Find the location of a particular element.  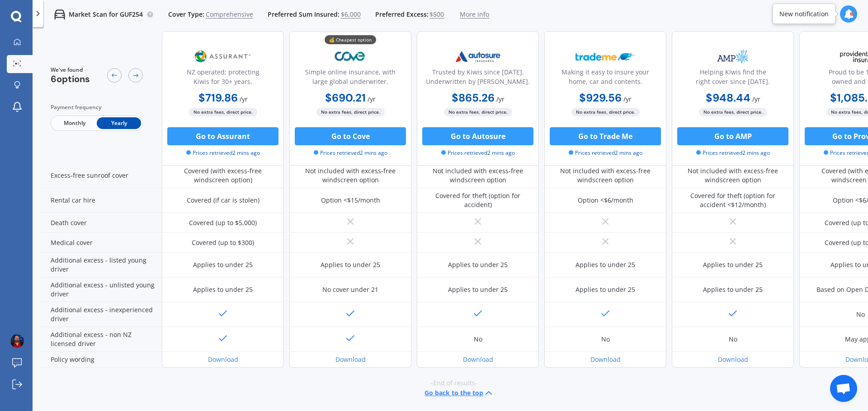

b: $690.21 is located at coordinates (345, 98).